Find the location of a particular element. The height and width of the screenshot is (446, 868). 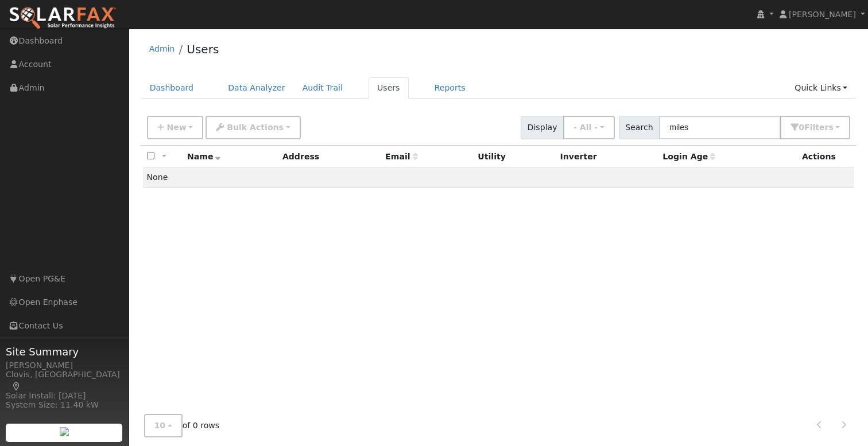

div: Actions is located at coordinates (826, 156).